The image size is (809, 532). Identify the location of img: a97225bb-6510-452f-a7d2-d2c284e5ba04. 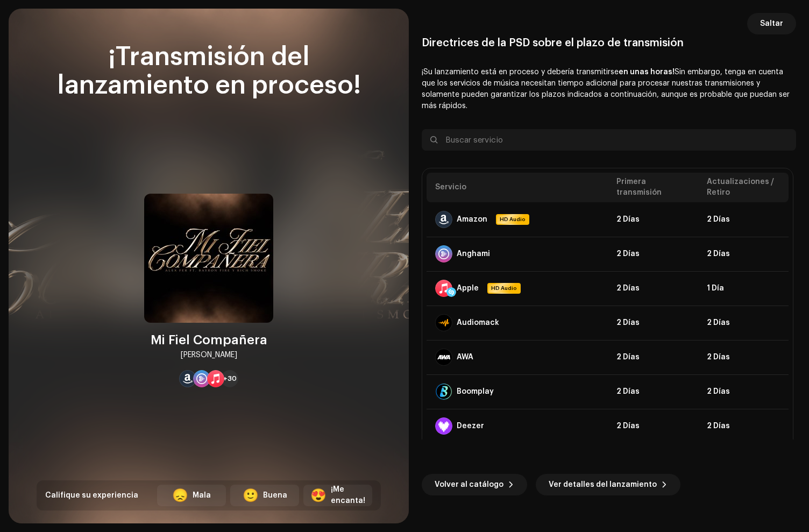
(209, 258).